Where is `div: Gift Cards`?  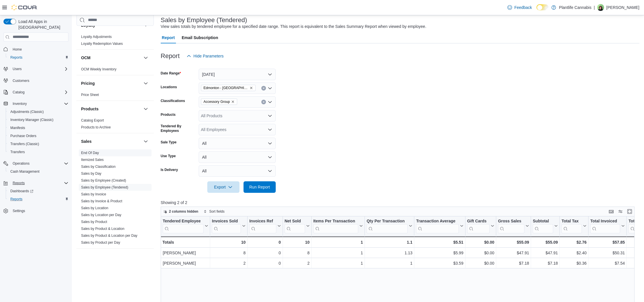 div: Gift Cards is located at coordinates (478, 221).